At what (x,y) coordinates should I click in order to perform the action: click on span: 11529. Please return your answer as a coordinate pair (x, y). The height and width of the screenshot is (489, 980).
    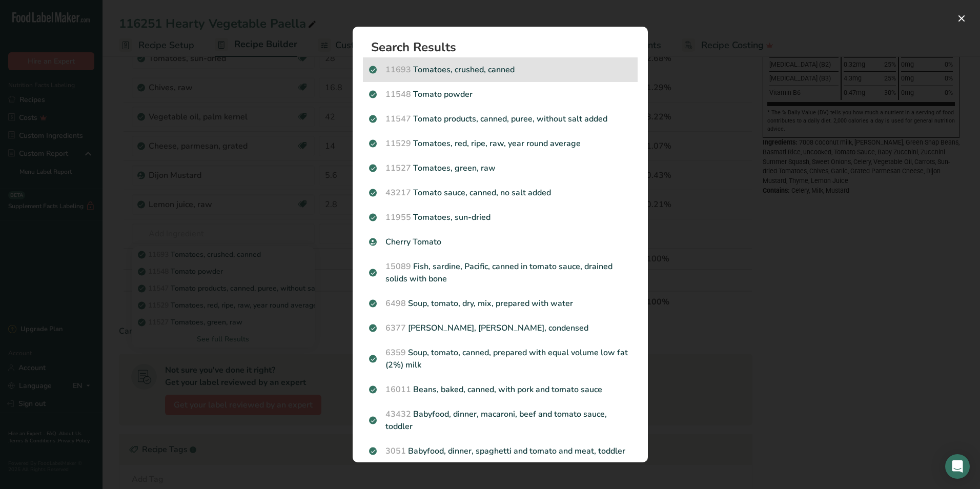
    Looking at the image, I should click on (398, 144).